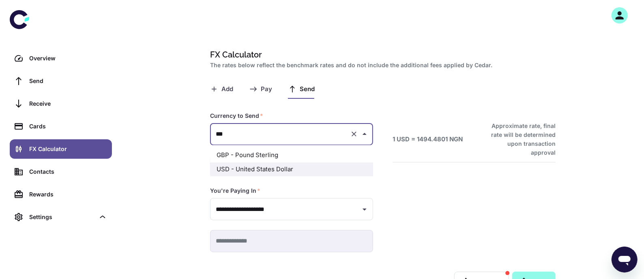  What do you see at coordinates (61, 195) in the screenshot?
I see `a: Rewards` at bounding box center [61, 195].